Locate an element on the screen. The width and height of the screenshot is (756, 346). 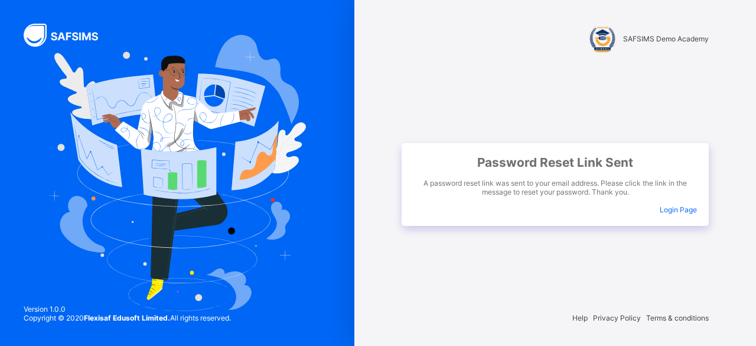
span: Password Reset Link Sent is located at coordinates (555, 162).